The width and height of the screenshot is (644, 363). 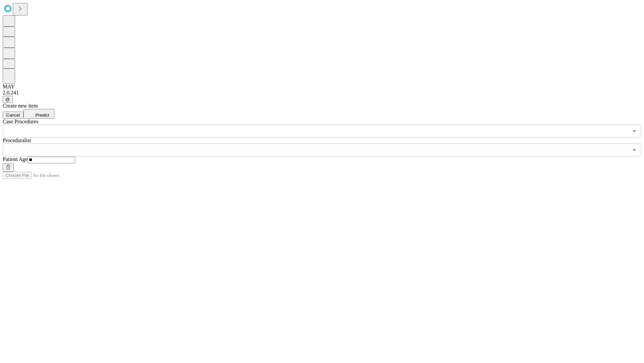 What do you see at coordinates (15, 159) in the screenshot?
I see `span: Patient Age` at bounding box center [15, 159].